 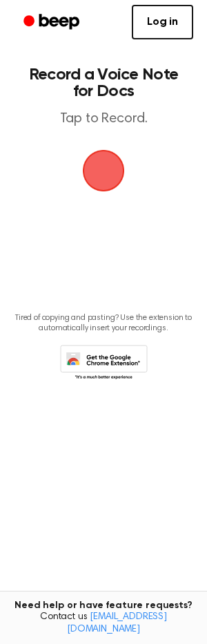 I want to click on span: Contact us, so click(x=104, y=623).